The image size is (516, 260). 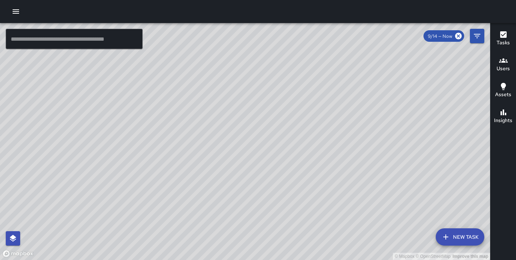 I want to click on div: 9/14 — Now, so click(x=443, y=36).